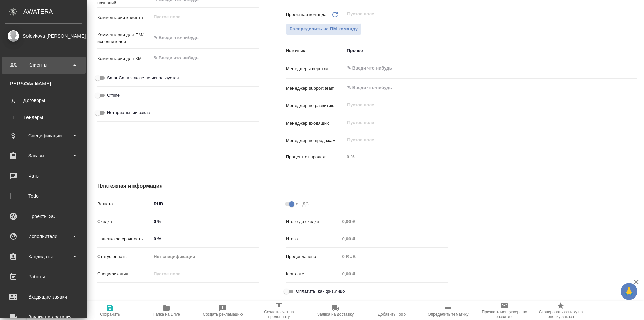 The width and height of the screenshot is (644, 320). Describe the element at coordinates (315, 69) in the screenshot. I see `p: Менеджеры верстки` at that location.